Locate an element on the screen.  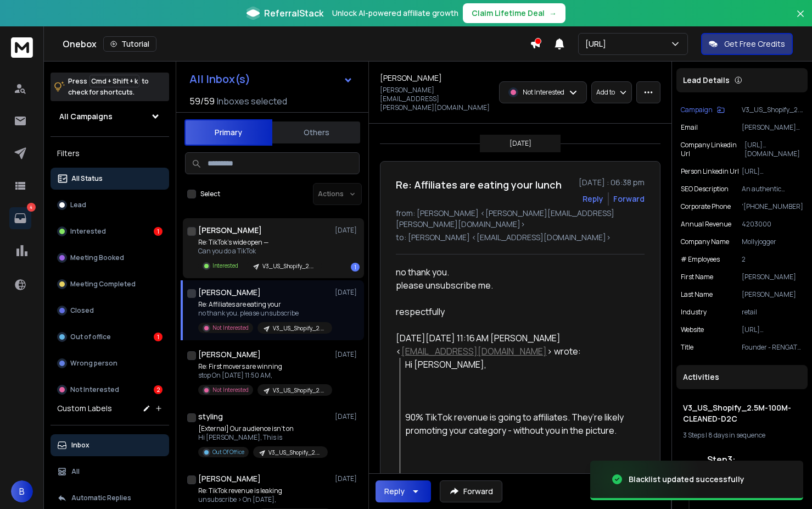
button: Close banner is located at coordinates (800, 20).